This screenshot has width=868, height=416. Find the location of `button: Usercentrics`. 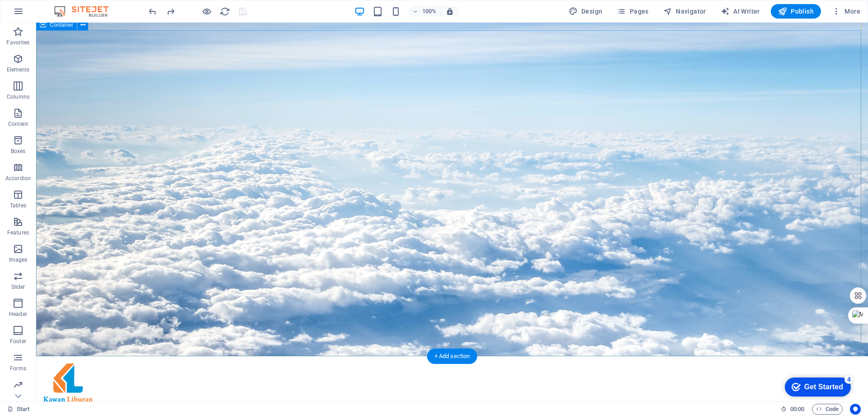

button: Usercentrics is located at coordinates (856, 409).